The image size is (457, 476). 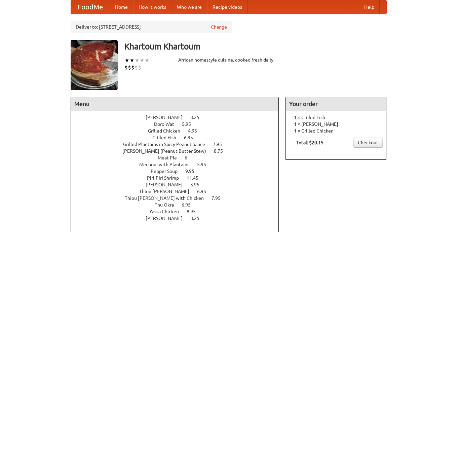 What do you see at coordinates (94, 65) in the screenshot?
I see `img: angular.jpg` at bounding box center [94, 65].